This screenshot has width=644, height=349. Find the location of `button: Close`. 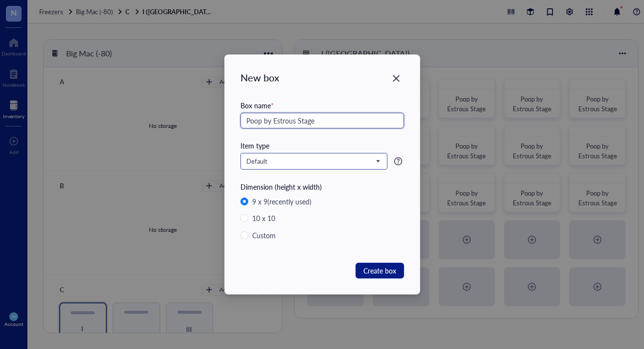

button: Close is located at coordinates (397, 78).